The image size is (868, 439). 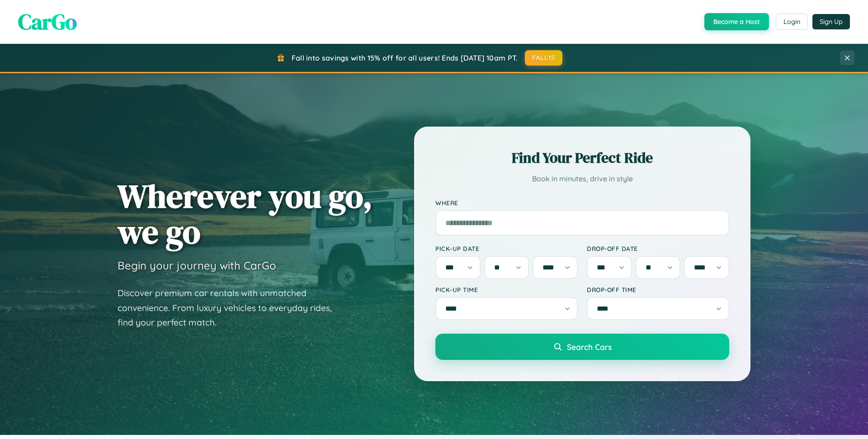 I want to click on button: Search Cars, so click(x=582, y=347).